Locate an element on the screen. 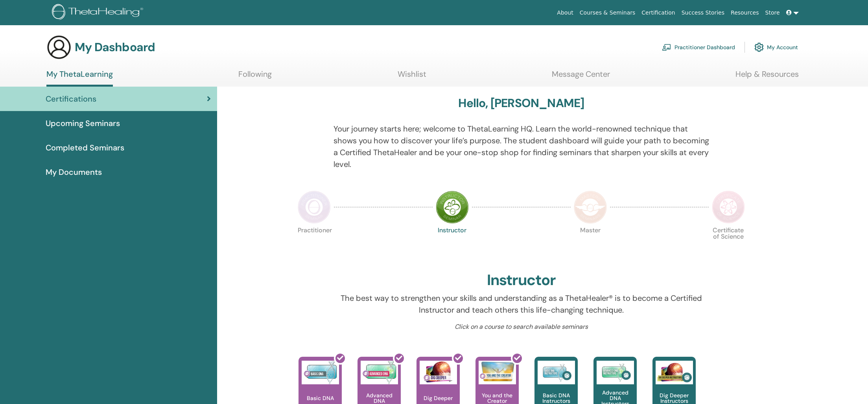  a: Wishlist is located at coordinates (412, 77).